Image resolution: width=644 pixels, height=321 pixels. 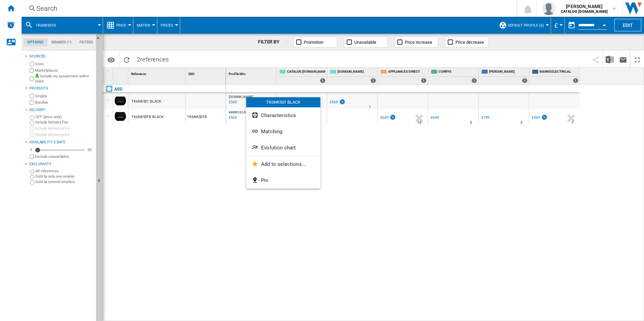 What do you see at coordinates (283, 148) in the screenshot?
I see `button: Evolution chart` at bounding box center [283, 148].